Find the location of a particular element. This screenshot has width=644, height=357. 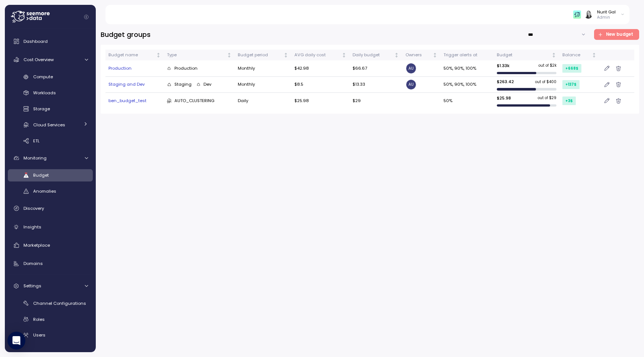

a: Settings is located at coordinates (50, 286).